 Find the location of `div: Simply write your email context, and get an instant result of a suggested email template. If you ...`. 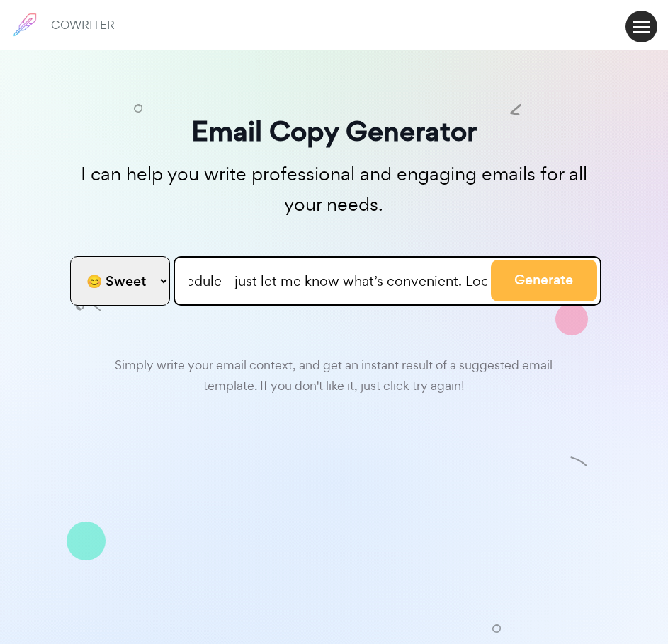

div: Simply write your email context, and get an instant result of a suggested email template. If you ... is located at coordinates (334, 372).